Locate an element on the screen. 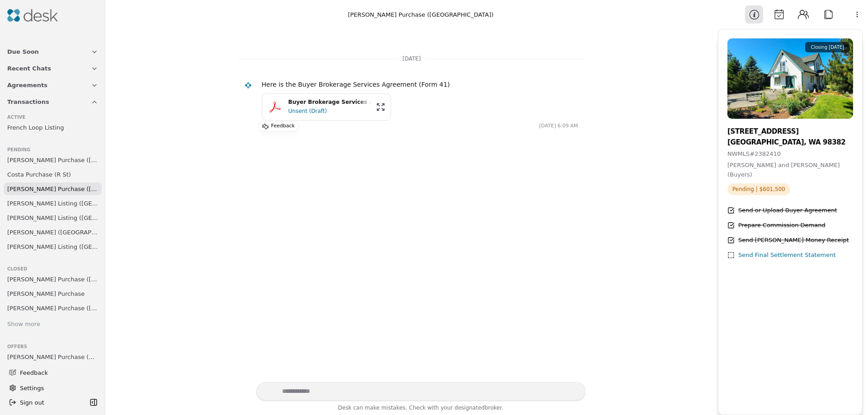  span: Transactions is located at coordinates (28, 101).